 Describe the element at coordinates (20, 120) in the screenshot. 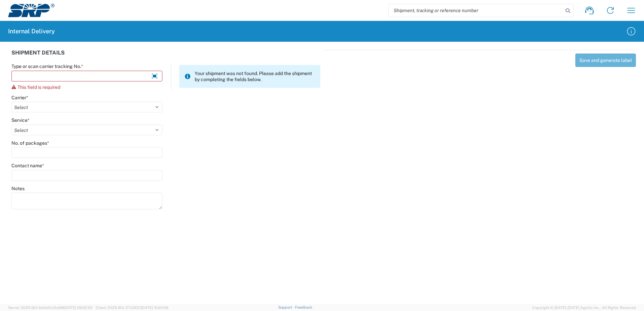

I see `label: Service` at that location.